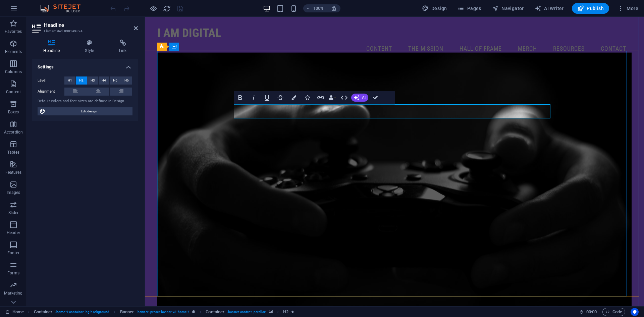 The width and height of the screenshot is (644, 317). Describe the element at coordinates (85, 111) in the screenshot. I see `button: Edit design` at that location.